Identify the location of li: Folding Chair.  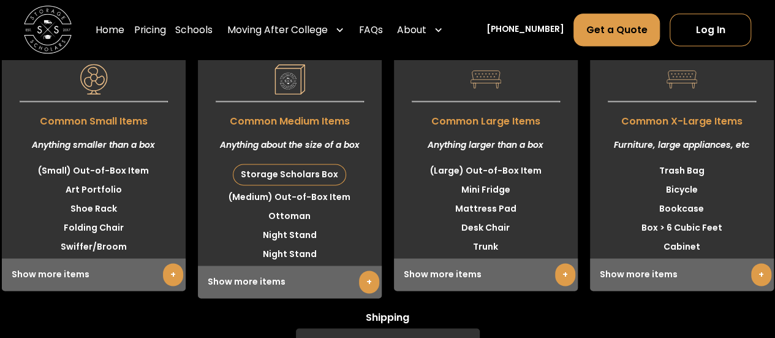
(94, 227).